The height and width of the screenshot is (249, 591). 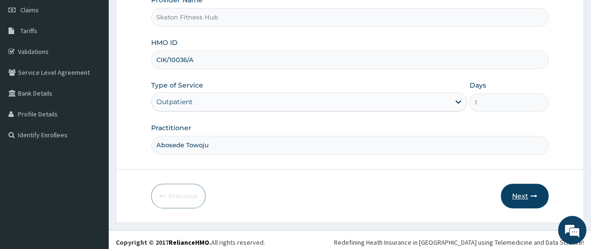 What do you see at coordinates (171, 128) in the screenshot?
I see `label: Practitioner` at bounding box center [171, 128].